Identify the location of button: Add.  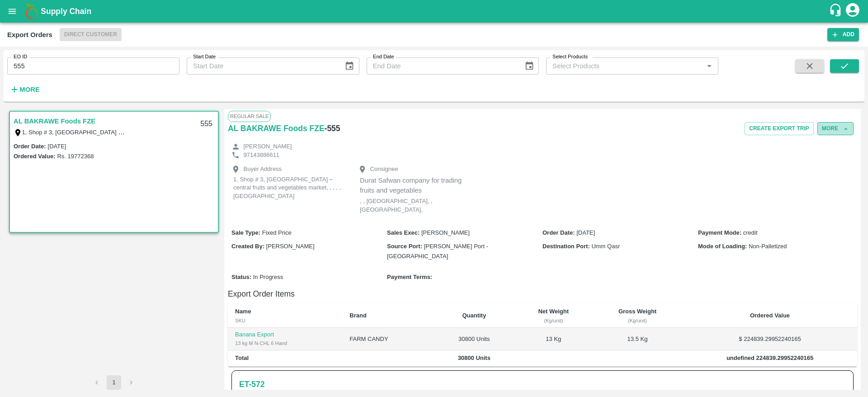
(843, 34).